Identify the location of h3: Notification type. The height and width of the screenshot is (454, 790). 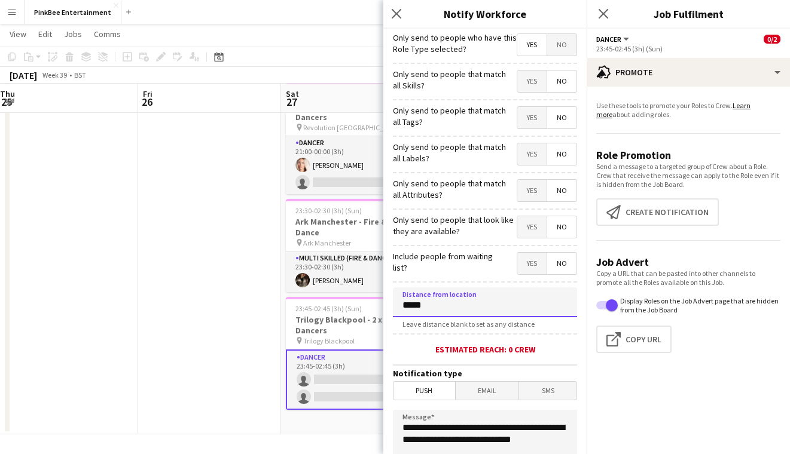
(485, 374).